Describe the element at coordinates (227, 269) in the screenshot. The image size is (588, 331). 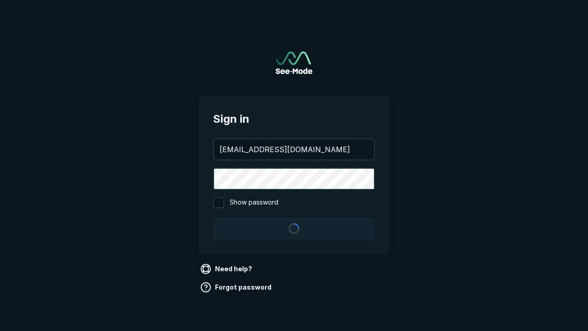
I see `a: Need help?` at that location.